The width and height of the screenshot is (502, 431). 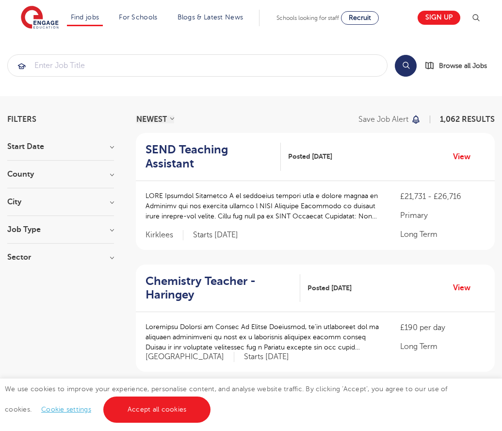 I want to click on h3: City, so click(x=61, y=202).